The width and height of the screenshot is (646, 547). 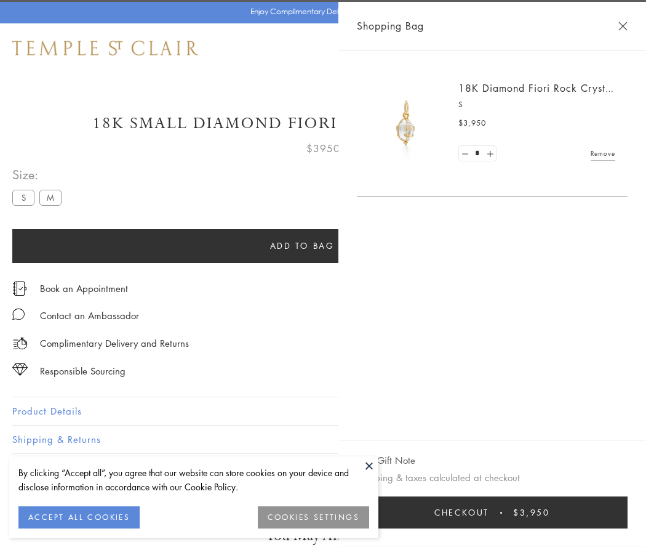 I want to click on p: Shipping & taxes calculated at checkout, so click(x=492, y=477).